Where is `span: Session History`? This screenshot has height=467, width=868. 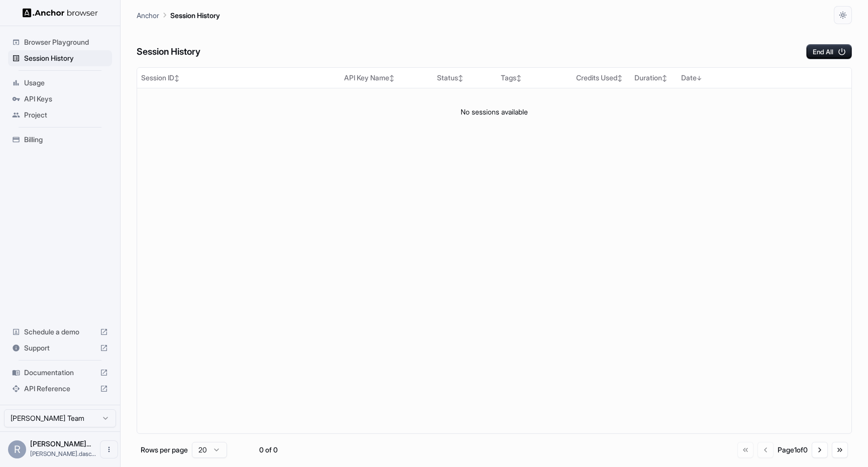 span: Session History is located at coordinates (65, 58).